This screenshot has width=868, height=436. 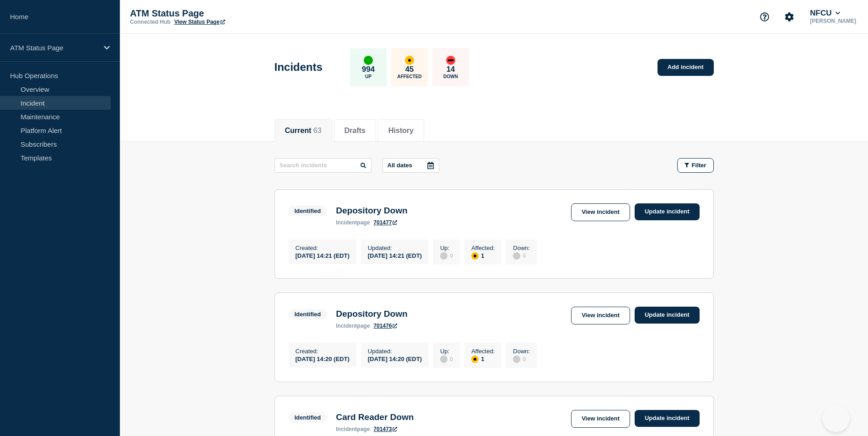 I want to click on div: up, so click(x=368, y=61).